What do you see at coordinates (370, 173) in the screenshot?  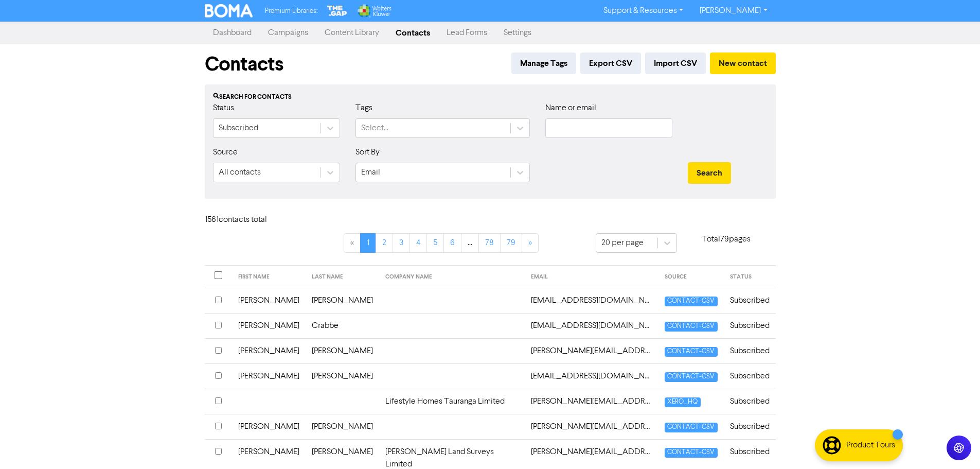 I see `div: Email` at bounding box center [370, 173].